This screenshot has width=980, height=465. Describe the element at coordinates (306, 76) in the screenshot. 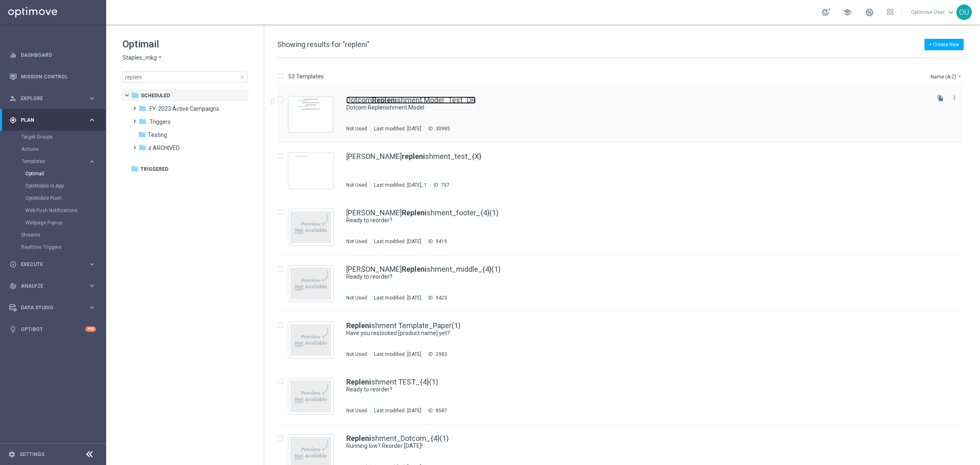

I see `p: 53 Templates` at that location.